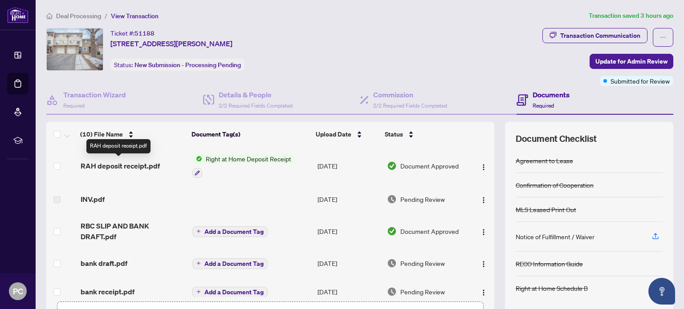 This screenshot has height=309, width=684. Describe the element at coordinates (549, 264) in the screenshot. I see `div: RECO Information Guide` at that location.